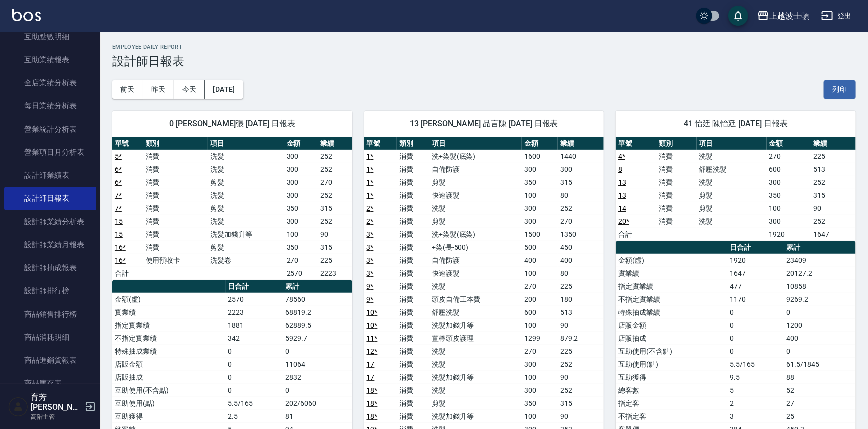  What do you see at coordinates (581, 248) in the screenshot?
I see `td: 450` at bounding box center [581, 248].